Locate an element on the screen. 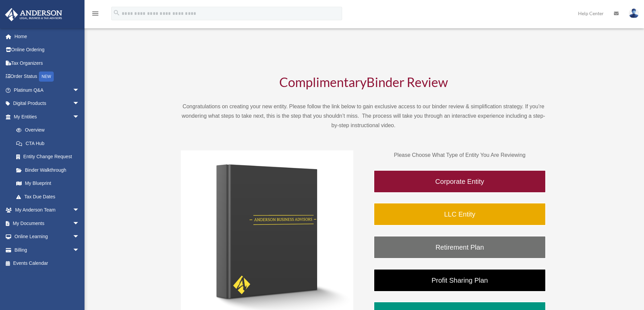 This screenshot has height=310, width=644. a: Overview is located at coordinates (50, 131).